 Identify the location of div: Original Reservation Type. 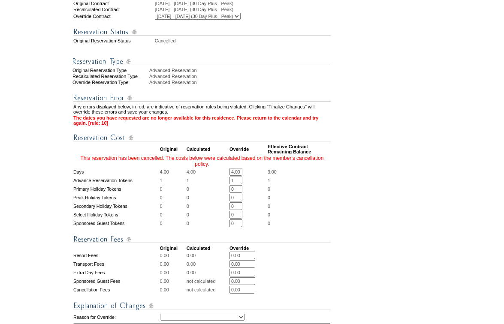
(110, 70).